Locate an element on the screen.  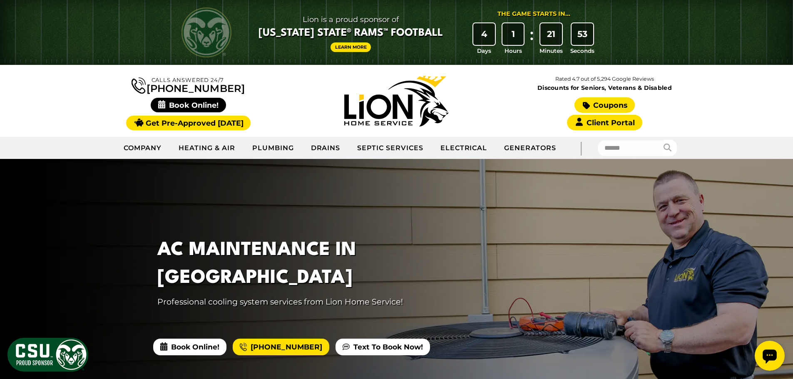
div: 4 is located at coordinates (484, 34).